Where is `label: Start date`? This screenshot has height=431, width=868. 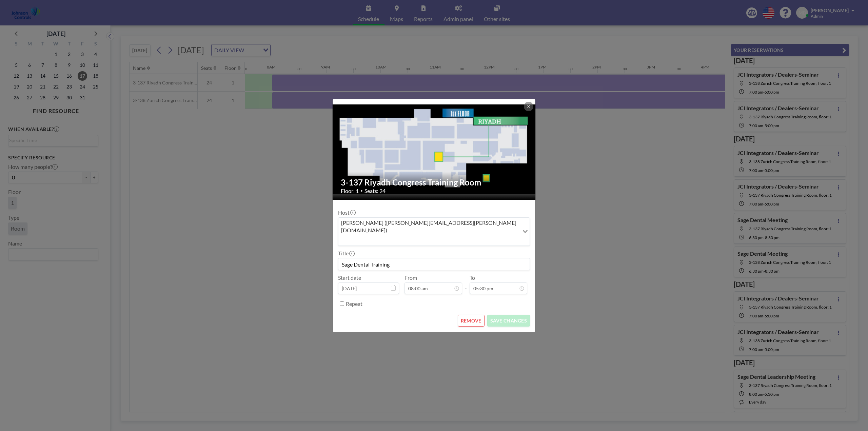 label: Start date is located at coordinates (350, 278).